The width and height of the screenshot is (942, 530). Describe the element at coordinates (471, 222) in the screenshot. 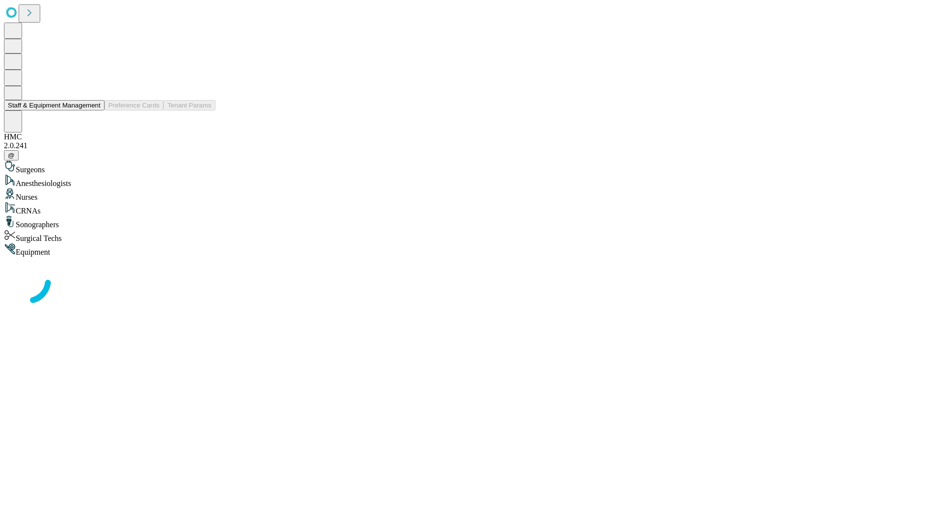

I see `div: Sonographers` at that location.